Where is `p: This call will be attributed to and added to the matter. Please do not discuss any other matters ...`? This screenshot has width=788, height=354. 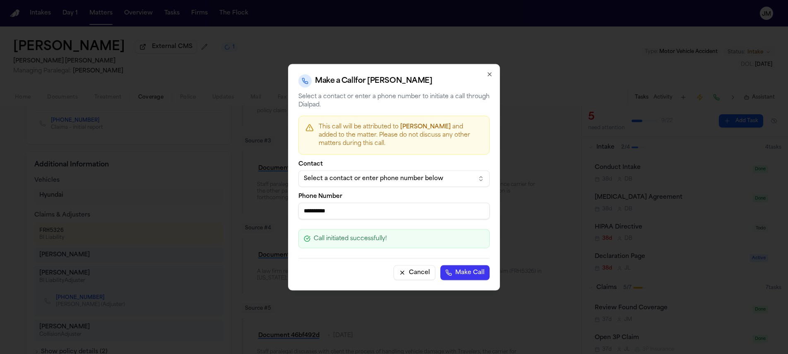 p: This call will be attributed to and added to the matter. Please do not discuss any other matters ... is located at coordinates (401, 135).